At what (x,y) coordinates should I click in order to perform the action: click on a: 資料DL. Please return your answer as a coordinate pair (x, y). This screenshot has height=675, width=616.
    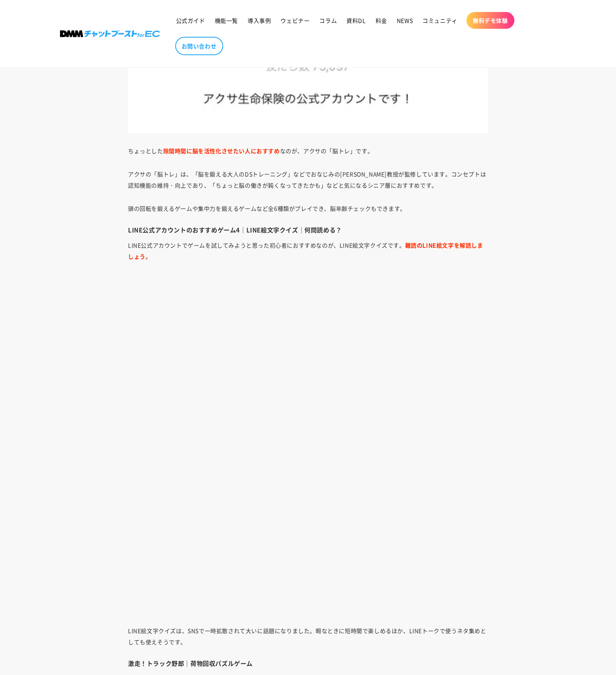
    Looking at the image, I should click on (356, 20).